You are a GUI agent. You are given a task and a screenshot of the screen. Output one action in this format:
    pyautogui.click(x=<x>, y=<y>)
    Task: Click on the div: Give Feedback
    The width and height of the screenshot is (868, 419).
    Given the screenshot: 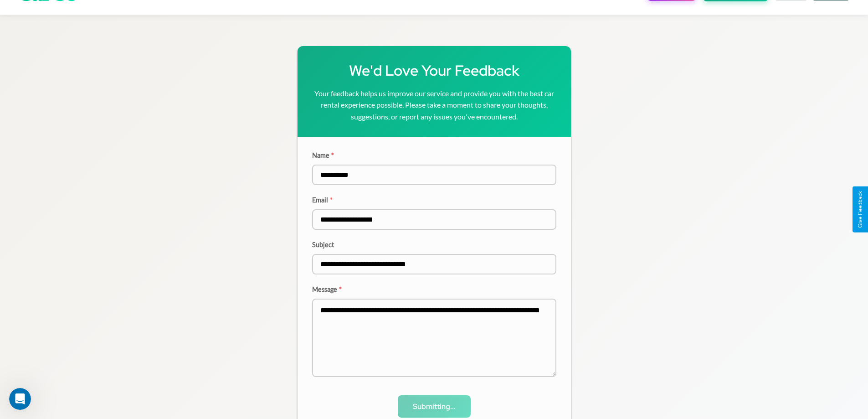 What is the action you would take?
    pyautogui.click(x=860, y=209)
    